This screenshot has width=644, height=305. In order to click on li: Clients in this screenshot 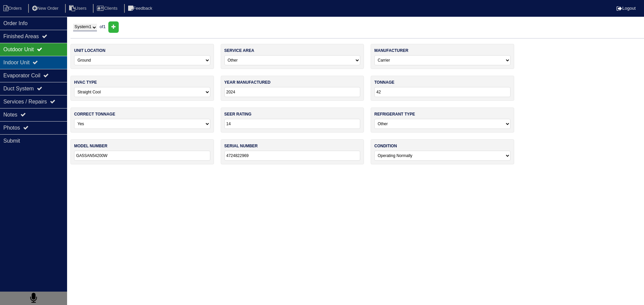, I will do `click(108, 8)`.